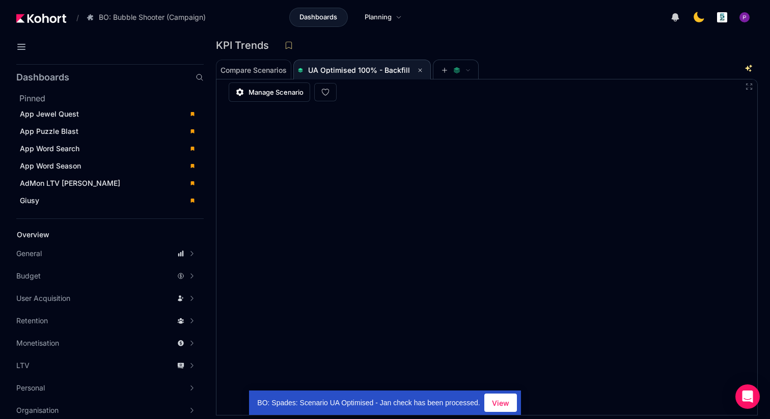 The height and width of the screenshot is (419, 770). What do you see at coordinates (269, 92) in the screenshot?
I see `a: Manage Scenario` at bounding box center [269, 92].